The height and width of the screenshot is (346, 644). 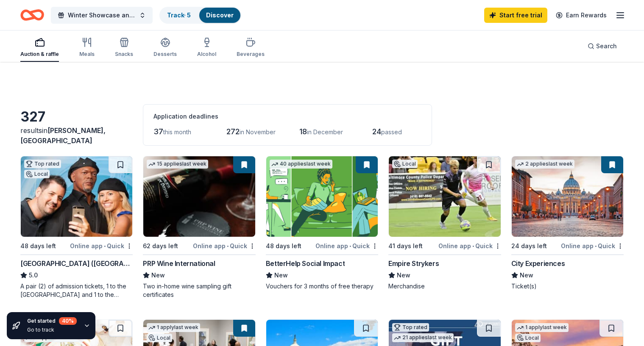 What do you see at coordinates (444, 223) in the screenshot?
I see `a: Image for Empire StrykersLocal41 days leftOnline app•QuickEmpire StrykersNewMerchandise` at bounding box center [444, 223].